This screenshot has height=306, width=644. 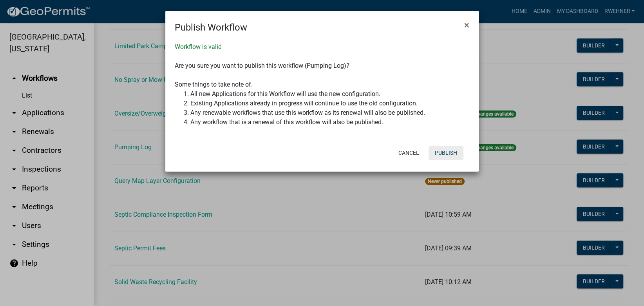 I want to click on h4: Publish Workflow, so click(x=211, y=27).